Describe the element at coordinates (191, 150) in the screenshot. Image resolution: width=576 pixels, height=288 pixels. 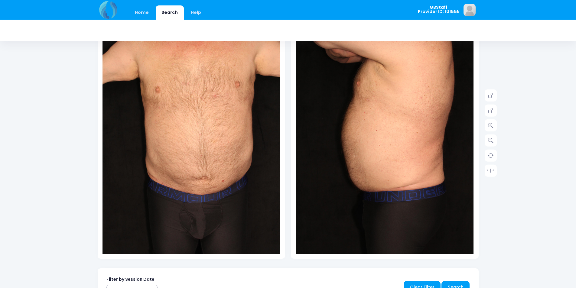
I see `img: compare-img1` at that location.